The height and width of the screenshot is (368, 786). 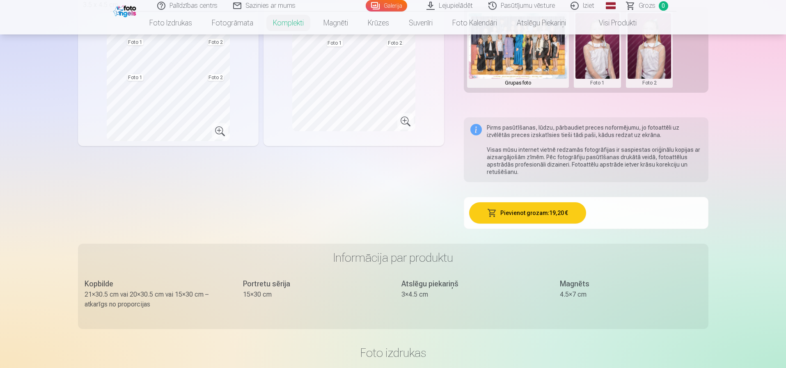 I want to click on a: Komplekti, so click(x=288, y=23).